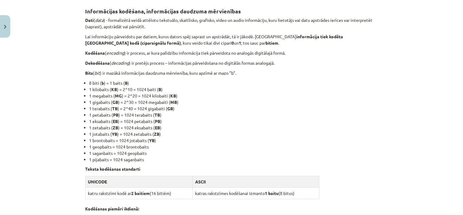 The image size is (463, 215). Describe the element at coordinates (272, 43) in the screenshot. I see `strong: bitiem` at that location.